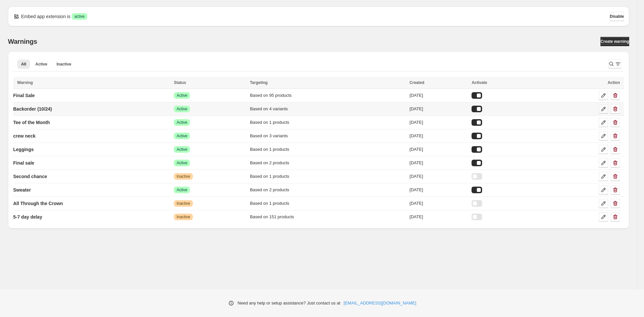 The height and width of the screenshot is (317, 644). I want to click on p: Sweater, so click(22, 190).